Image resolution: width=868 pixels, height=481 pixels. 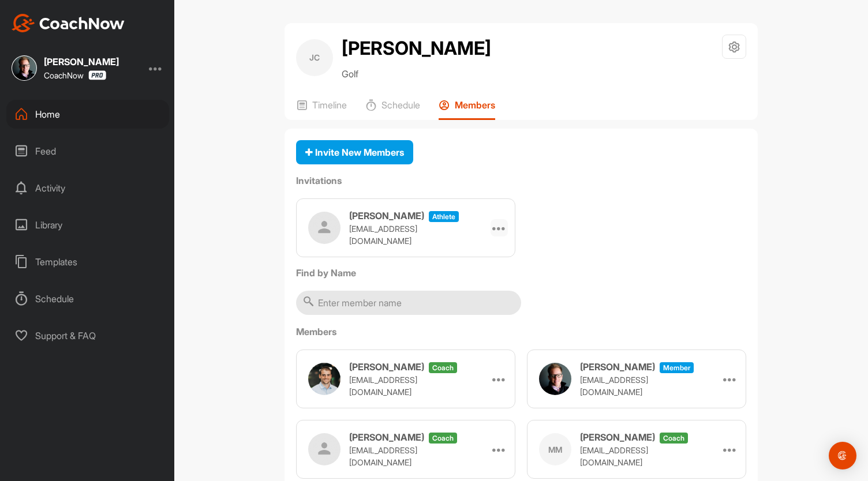 What do you see at coordinates (400, 105) in the screenshot?
I see `p: Schedule` at bounding box center [400, 105].